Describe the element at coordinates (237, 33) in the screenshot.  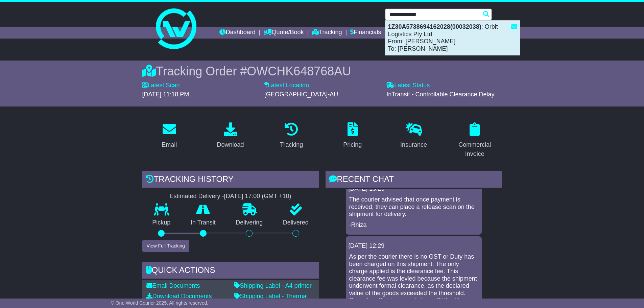
I see `a: Dashboard` at that location.